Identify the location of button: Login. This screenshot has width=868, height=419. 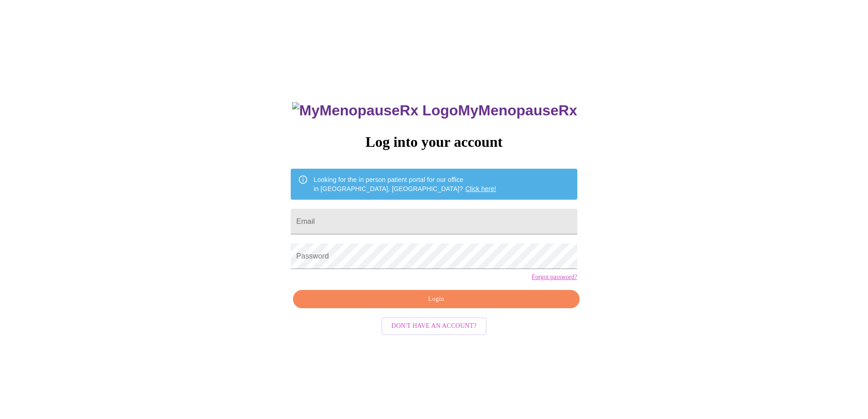
(436, 299).